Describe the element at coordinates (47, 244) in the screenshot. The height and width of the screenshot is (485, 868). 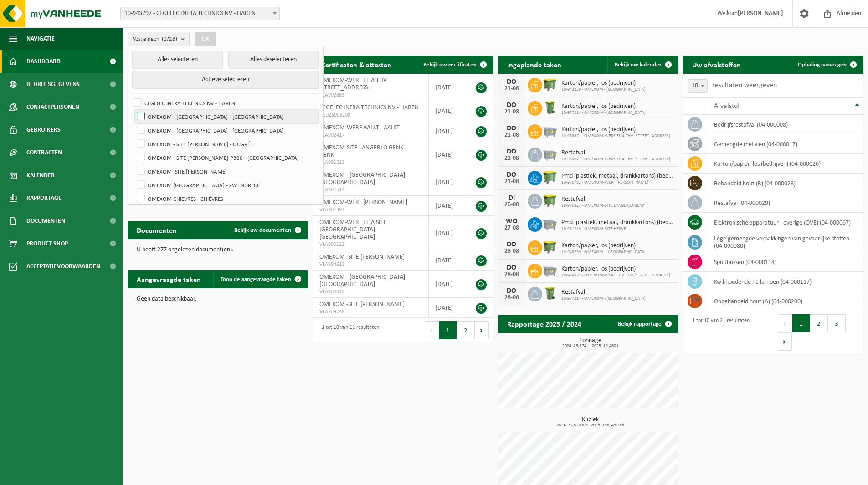
I see `span: Product Shop` at that location.